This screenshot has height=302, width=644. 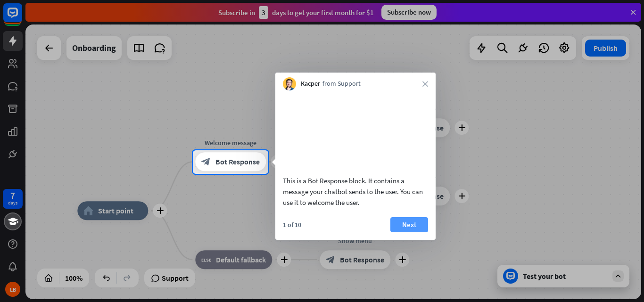 What do you see at coordinates (342, 84) in the screenshot?
I see `span: from Support` at bounding box center [342, 84].